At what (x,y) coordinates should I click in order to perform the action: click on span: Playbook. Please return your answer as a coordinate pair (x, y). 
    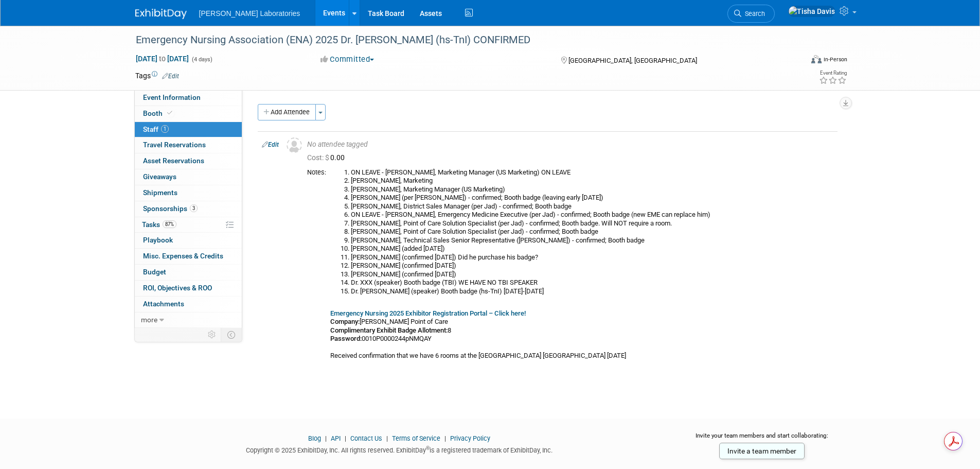
    Looking at the image, I should click on (158, 240).